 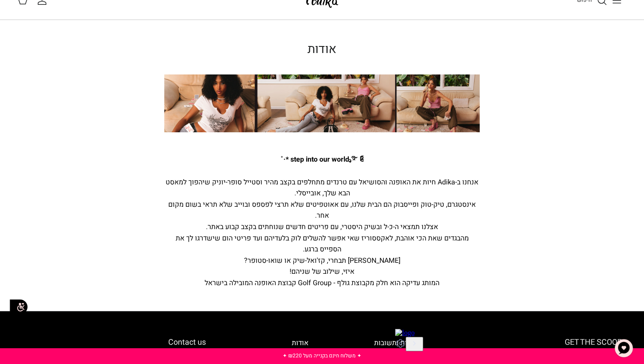 What do you see at coordinates (18, 307) in the screenshot?
I see `img: accessibility_icon02.svg` at bounding box center [18, 307].